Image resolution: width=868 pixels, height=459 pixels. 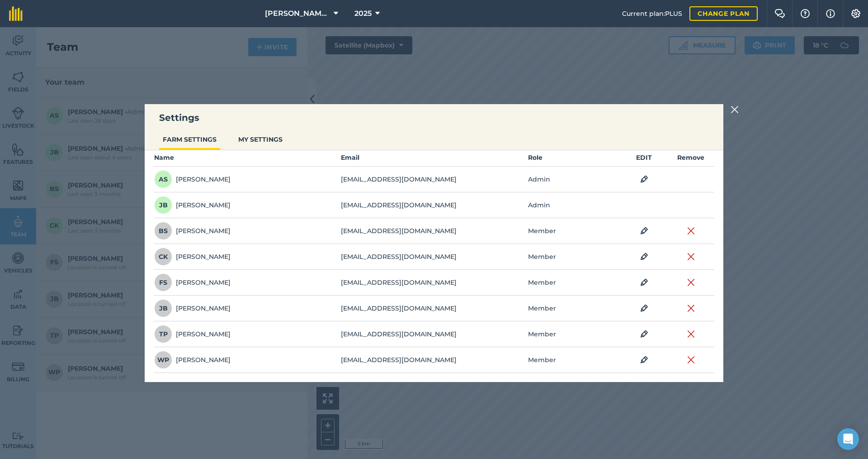 What do you see at coordinates (690, 159) in the screenshot?
I see `th: Remove` at bounding box center [690, 159].